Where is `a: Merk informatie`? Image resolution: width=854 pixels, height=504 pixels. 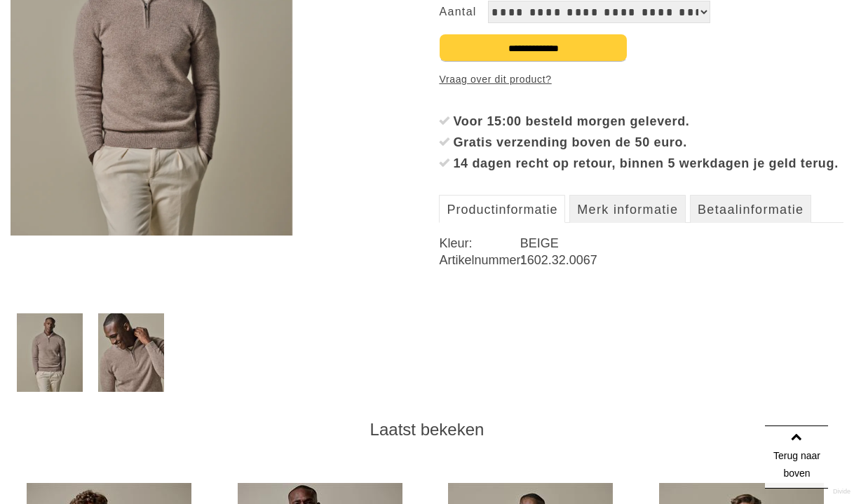
a: Merk informatie is located at coordinates (628, 209).